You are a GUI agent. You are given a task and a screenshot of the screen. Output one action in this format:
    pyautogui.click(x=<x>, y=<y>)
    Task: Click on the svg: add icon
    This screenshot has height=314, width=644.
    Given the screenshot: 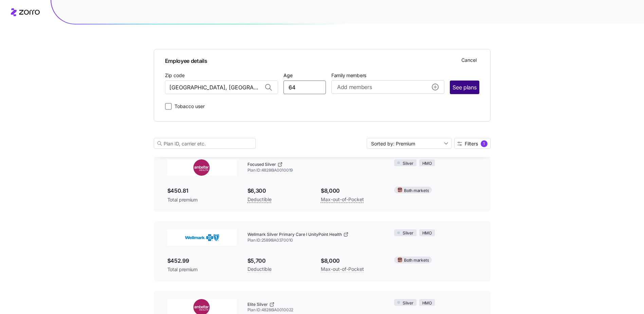 What is the action you would take?
    pyautogui.click(x=435, y=87)
    